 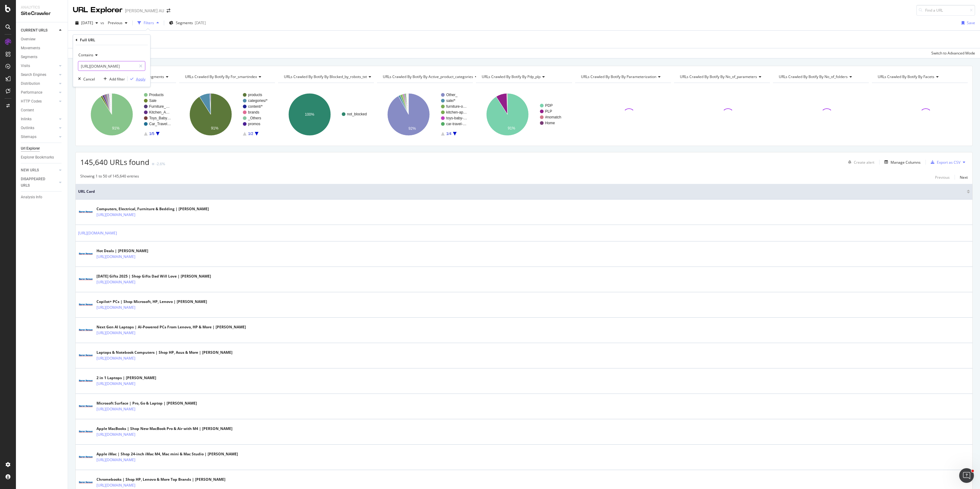 I want to click on button: Export as CSV, so click(x=944, y=162).